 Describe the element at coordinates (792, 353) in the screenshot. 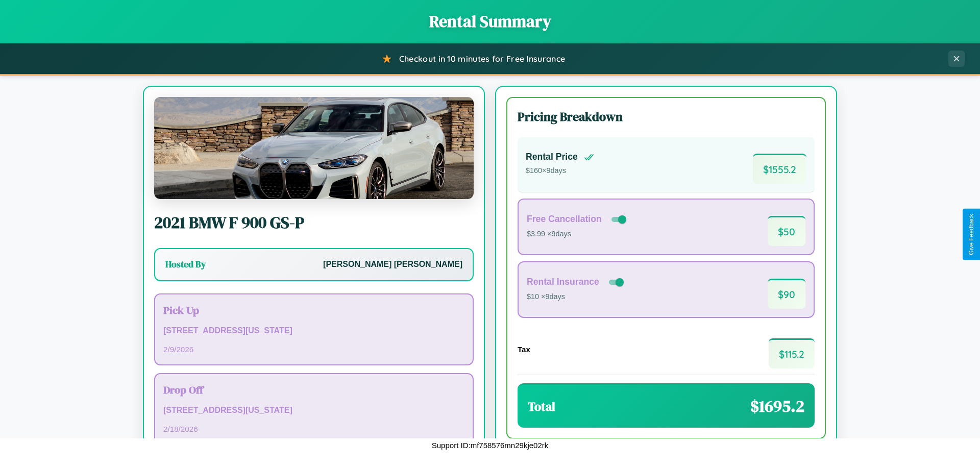

I see `span: $ 115.2` at that location.